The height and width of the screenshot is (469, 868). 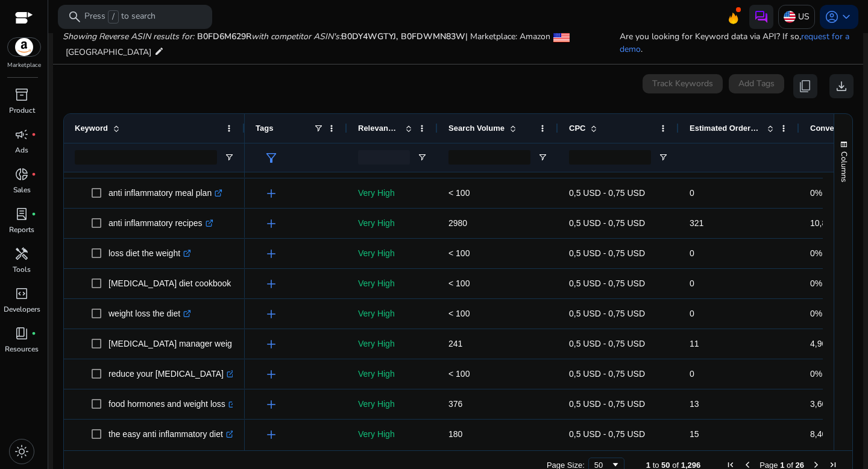 What do you see at coordinates (22, 214) in the screenshot?
I see `span: lab_profile` at bounding box center [22, 214].